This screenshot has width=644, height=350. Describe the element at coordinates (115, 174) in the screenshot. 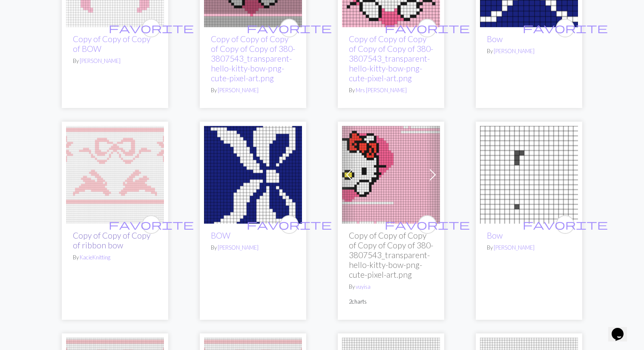

I see `a: ribbon bow` at that location.